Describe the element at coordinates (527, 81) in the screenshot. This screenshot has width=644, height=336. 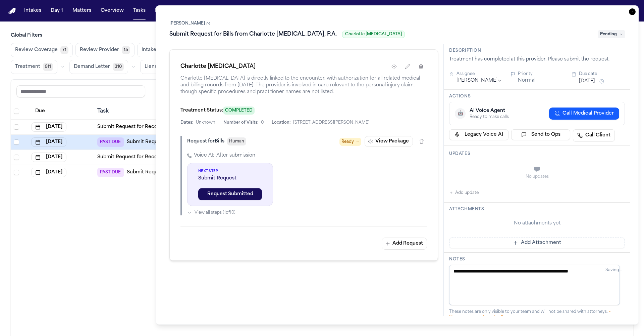
I see `button: Normal` at that location.